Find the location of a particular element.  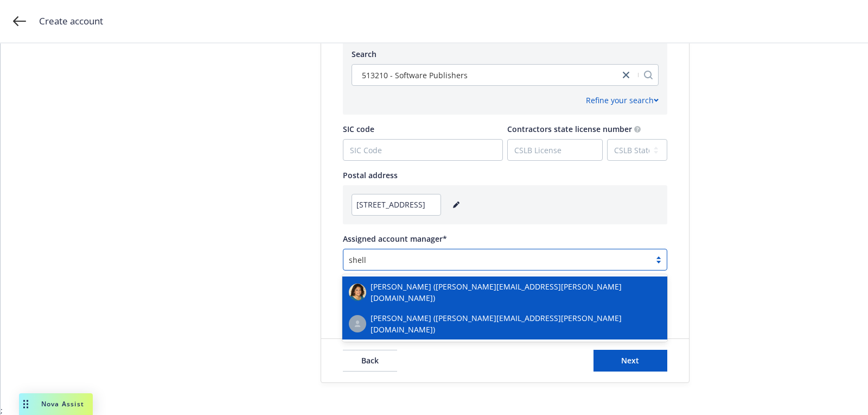

a: editPencil is located at coordinates (456, 204).